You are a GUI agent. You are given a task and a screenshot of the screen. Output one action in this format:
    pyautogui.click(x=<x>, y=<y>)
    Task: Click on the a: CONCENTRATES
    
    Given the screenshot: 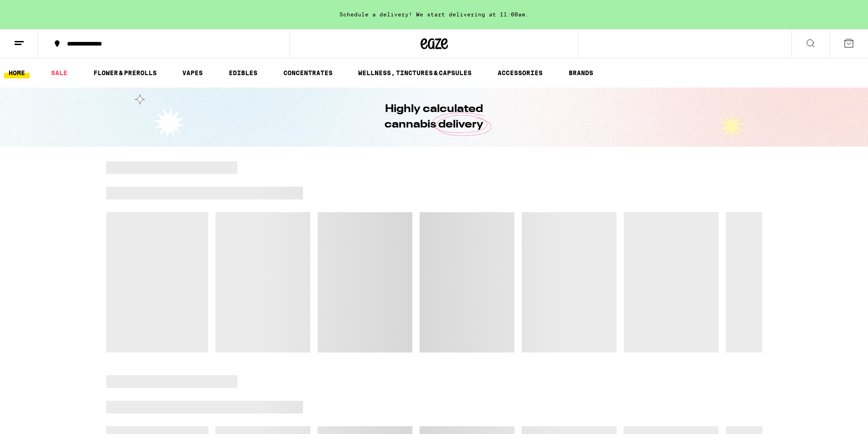 What is the action you would take?
    pyautogui.click(x=308, y=73)
    